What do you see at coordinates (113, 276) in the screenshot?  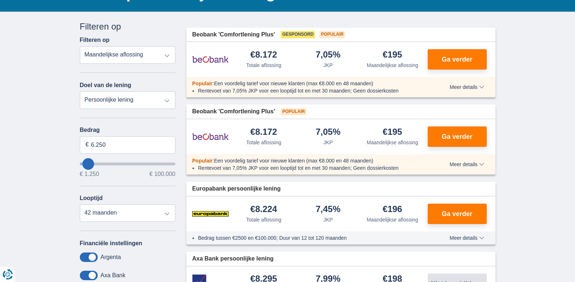 I see `label: Axa Bank` at bounding box center [113, 276].